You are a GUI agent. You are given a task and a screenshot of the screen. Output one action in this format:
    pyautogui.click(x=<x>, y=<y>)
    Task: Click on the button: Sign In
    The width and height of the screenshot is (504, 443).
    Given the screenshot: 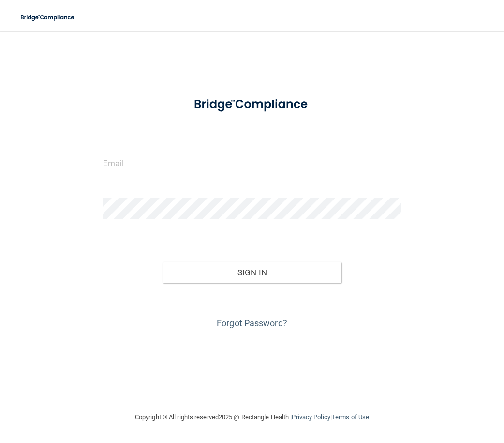 What is the action you would take?
    pyautogui.click(x=251, y=273)
    